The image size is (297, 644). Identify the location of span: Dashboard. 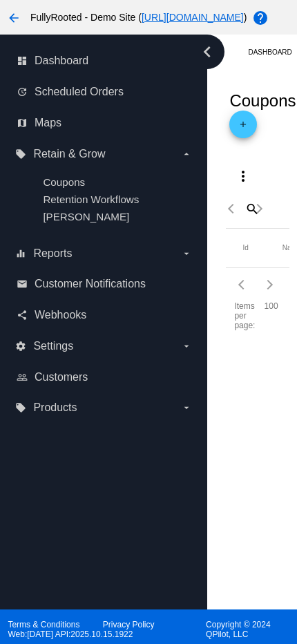
(62, 61).